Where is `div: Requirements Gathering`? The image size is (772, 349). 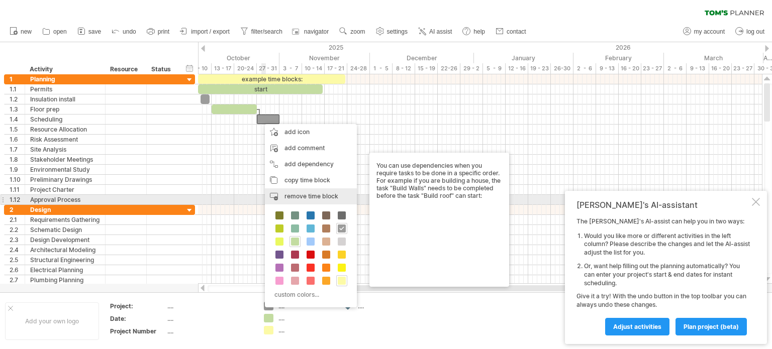 div: Requirements Gathering is located at coordinates (65, 220).